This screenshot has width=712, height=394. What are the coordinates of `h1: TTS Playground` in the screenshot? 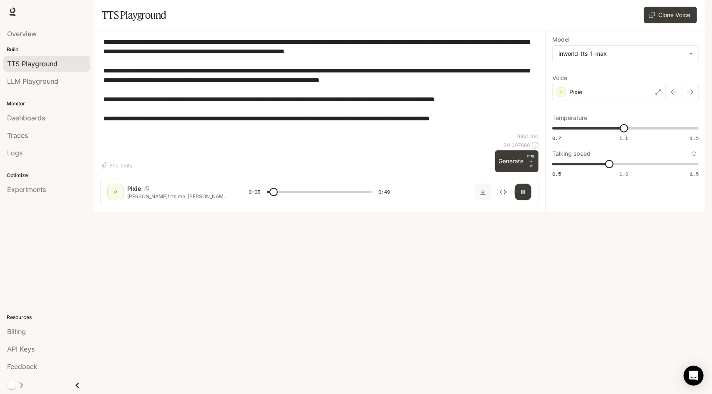 It's located at (134, 15).